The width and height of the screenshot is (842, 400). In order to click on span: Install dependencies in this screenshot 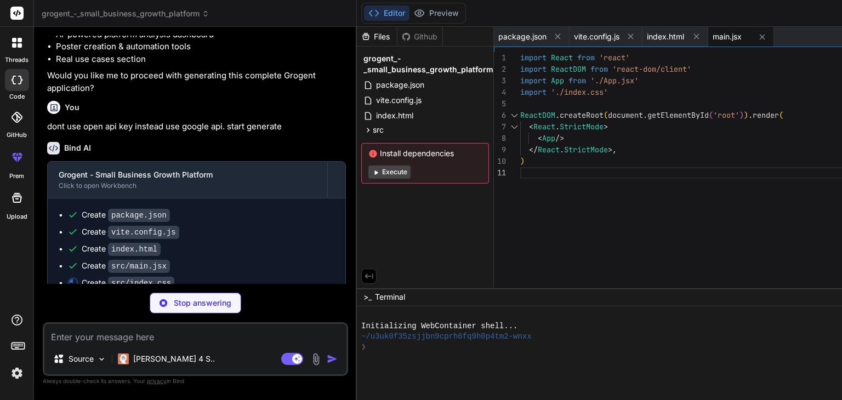, I will do `click(425, 154)`.